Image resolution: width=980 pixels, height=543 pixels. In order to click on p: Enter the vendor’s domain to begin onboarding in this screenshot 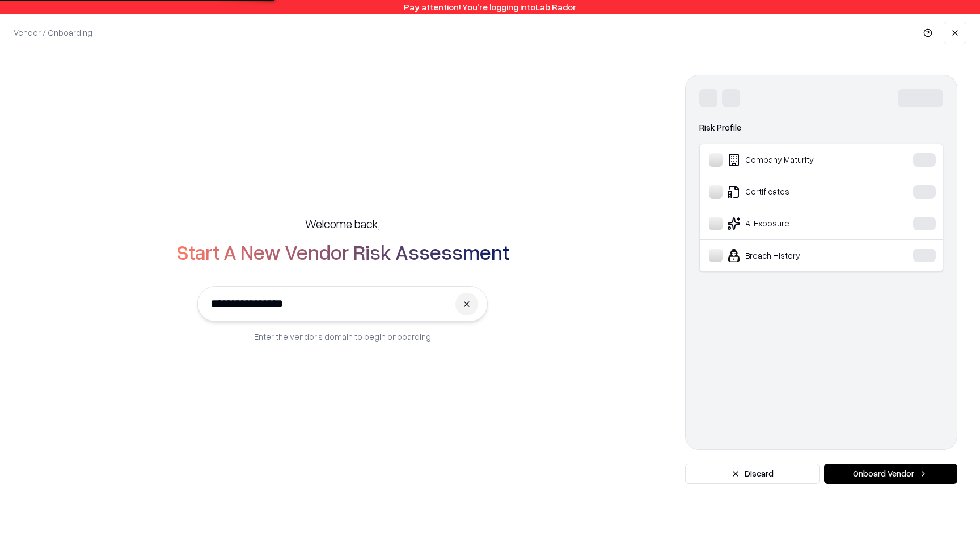, I will do `click(342, 336)`.